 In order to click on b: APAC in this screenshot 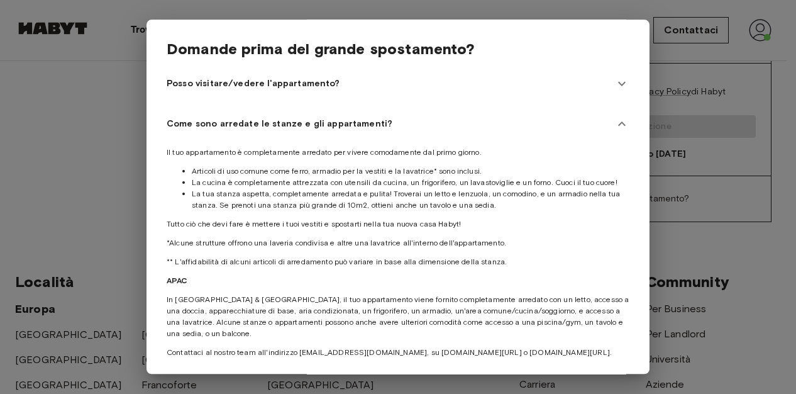, I will do `click(177, 280)`.